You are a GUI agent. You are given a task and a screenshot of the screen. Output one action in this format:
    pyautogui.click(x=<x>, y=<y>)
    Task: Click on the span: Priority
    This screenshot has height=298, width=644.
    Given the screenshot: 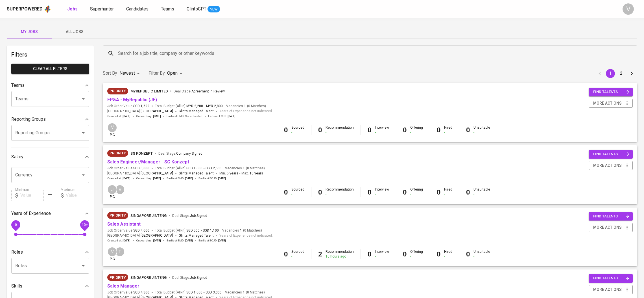 What is the action you would take?
    pyautogui.click(x=118, y=91)
    